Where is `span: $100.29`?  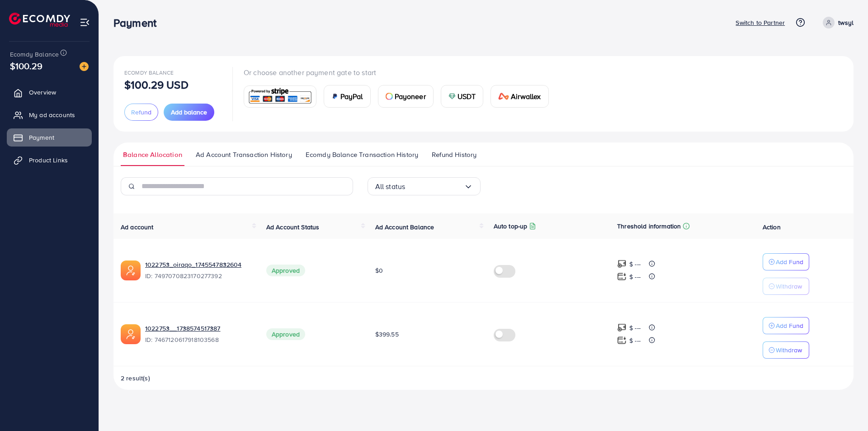 span: $100.29 is located at coordinates (26, 66).